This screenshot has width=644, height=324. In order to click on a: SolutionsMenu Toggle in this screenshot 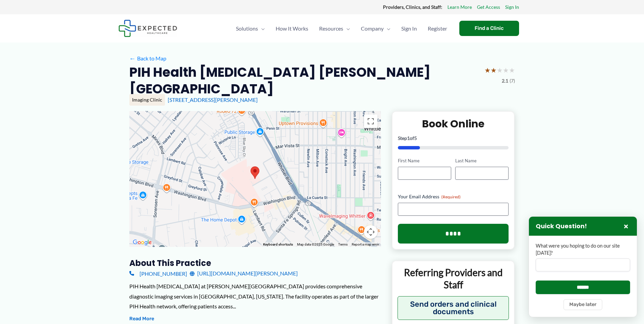, I will do `click(250, 29)`.